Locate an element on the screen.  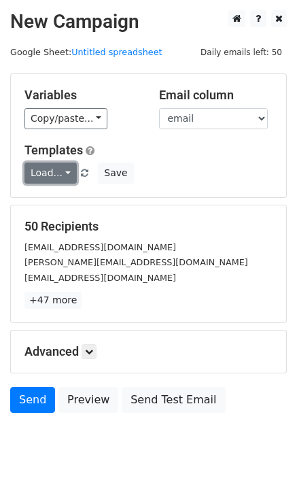
a: Send Test Email is located at coordinates (173, 400).